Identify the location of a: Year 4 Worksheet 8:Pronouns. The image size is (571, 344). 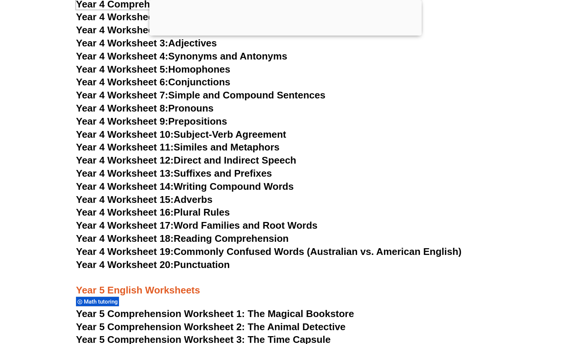
(145, 108).